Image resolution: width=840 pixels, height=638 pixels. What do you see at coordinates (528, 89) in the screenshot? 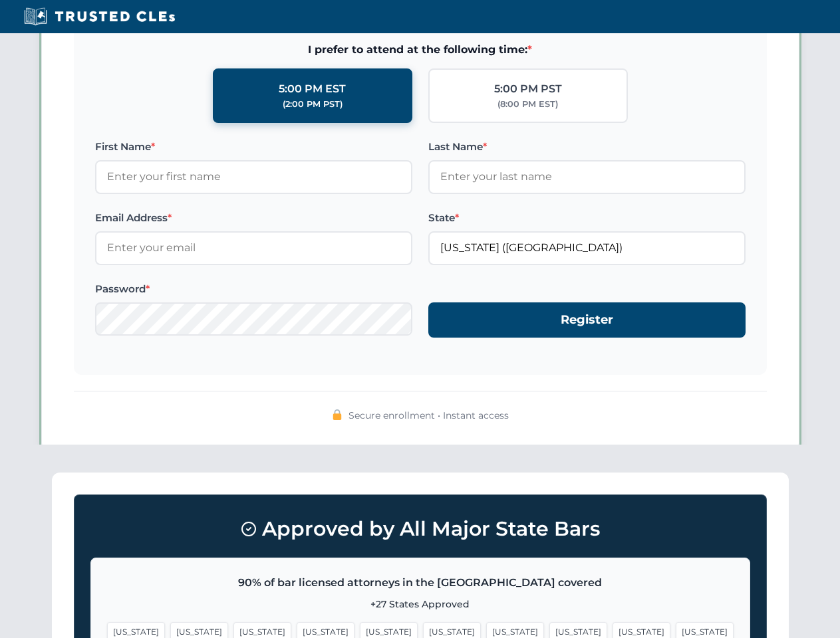
I see `div: 5:00 PM PST` at bounding box center [528, 89].